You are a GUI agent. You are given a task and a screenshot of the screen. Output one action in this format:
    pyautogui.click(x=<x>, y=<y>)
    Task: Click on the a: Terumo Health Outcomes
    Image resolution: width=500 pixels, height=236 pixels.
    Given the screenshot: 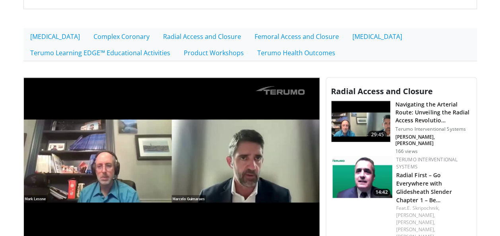 What is the action you would take?
    pyautogui.click(x=296, y=53)
    